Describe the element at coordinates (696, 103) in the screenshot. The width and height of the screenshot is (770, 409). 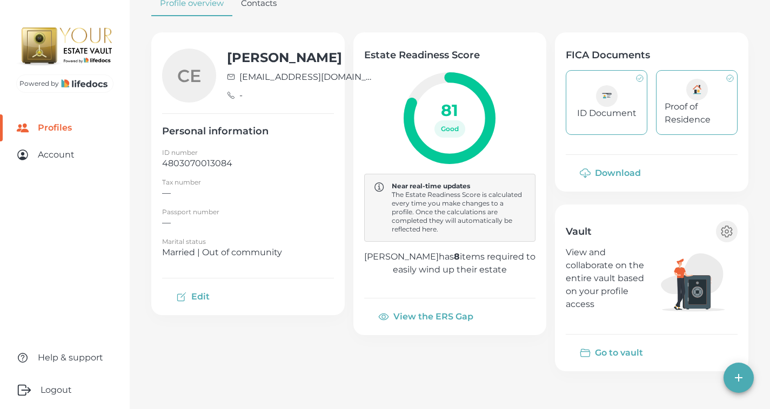
I see `a: Proof of Residence` at that location.